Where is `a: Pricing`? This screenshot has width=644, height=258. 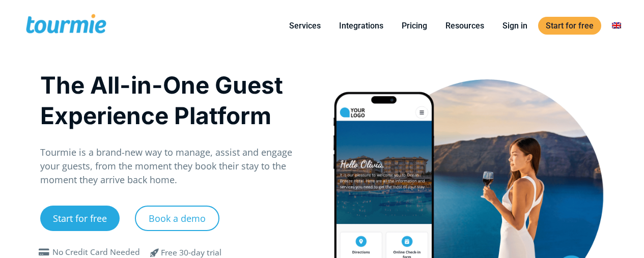 a: Pricing is located at coordinates (414, 25).